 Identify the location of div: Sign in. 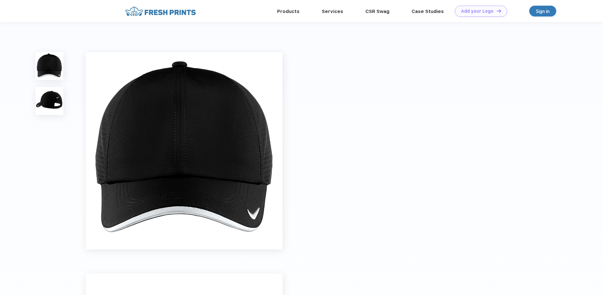
(543, 11).